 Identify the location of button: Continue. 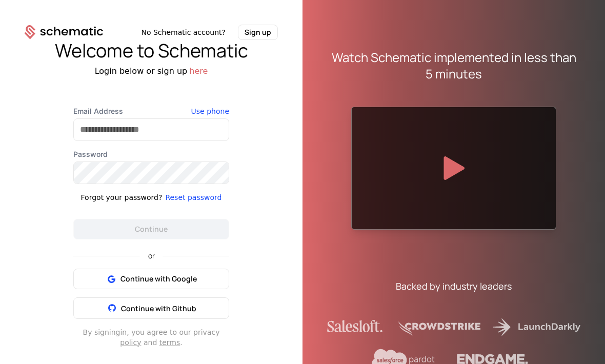
(151, 229).